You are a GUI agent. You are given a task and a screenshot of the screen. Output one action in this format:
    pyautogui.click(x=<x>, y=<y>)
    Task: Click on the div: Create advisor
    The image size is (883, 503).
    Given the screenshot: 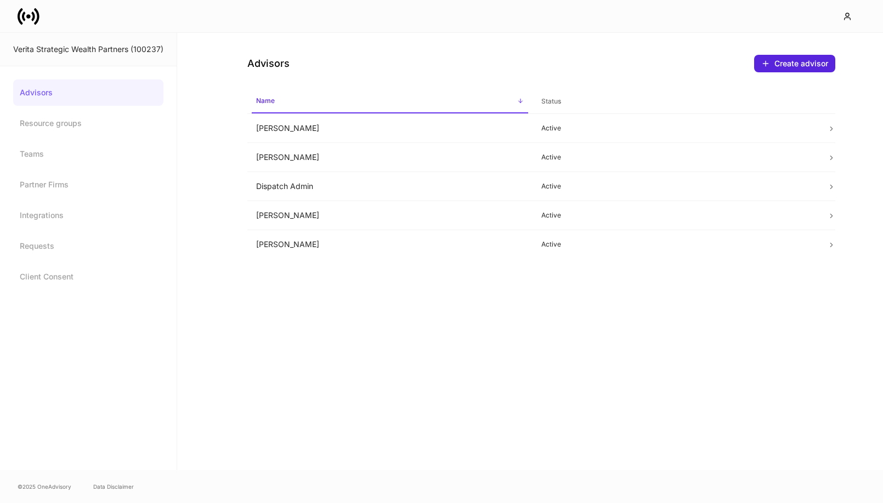 What is the action you would take?
    pyautogui.click(x=801, y=64)
    